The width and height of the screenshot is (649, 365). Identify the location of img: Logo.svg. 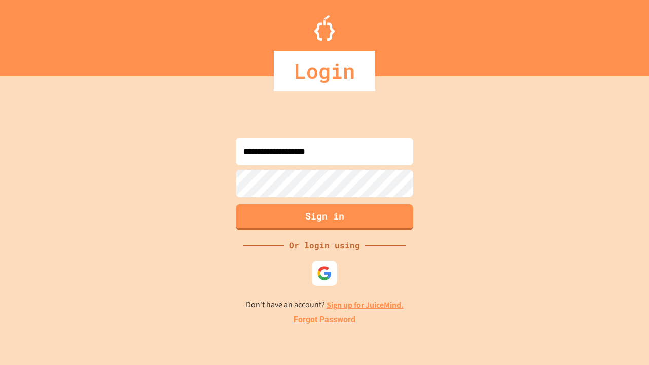
(325, 28).